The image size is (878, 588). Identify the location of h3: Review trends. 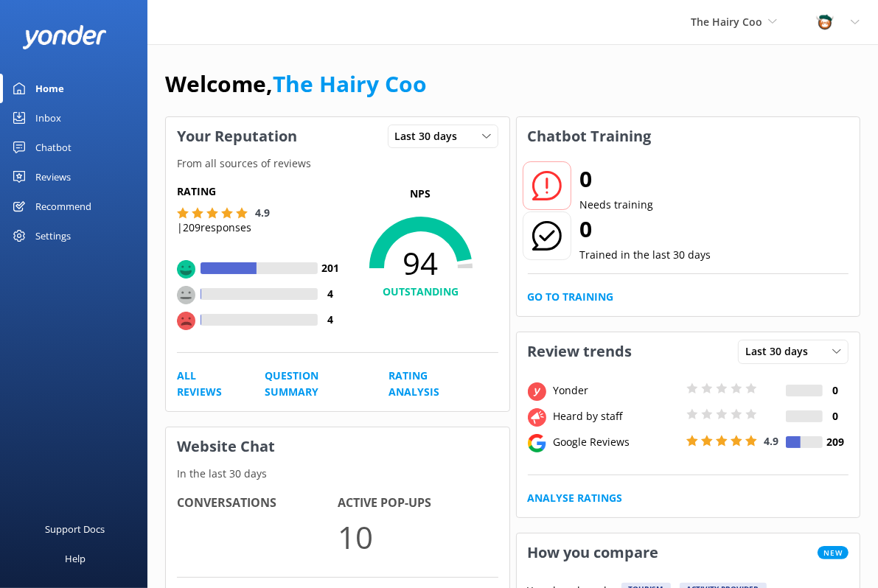
(580, 352).